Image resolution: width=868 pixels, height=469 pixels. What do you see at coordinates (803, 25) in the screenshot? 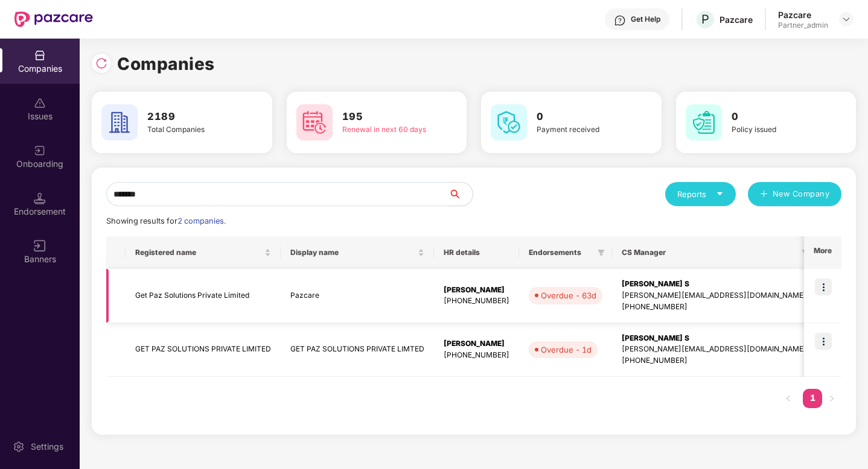
I see `div: Partner_admin` at bounding box center [803, 25].